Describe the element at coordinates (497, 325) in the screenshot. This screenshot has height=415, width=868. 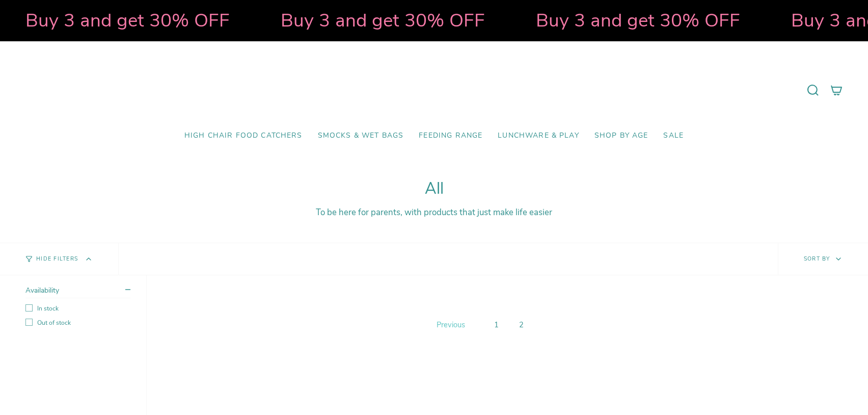
I see `a: 1` at that location.